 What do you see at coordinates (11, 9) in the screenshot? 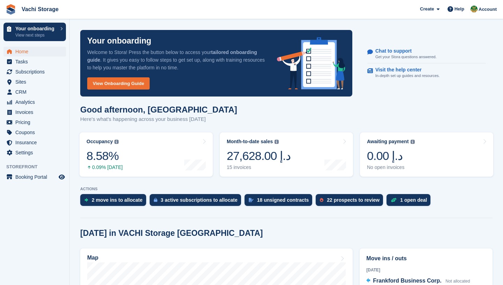
I see `img: stora-icon-8386f47178a22dfd0bd8f6a31ec36ba5ce8667c1dd55bd0f319d3a0aa187defe.svg` at bounding box center [11, 9].